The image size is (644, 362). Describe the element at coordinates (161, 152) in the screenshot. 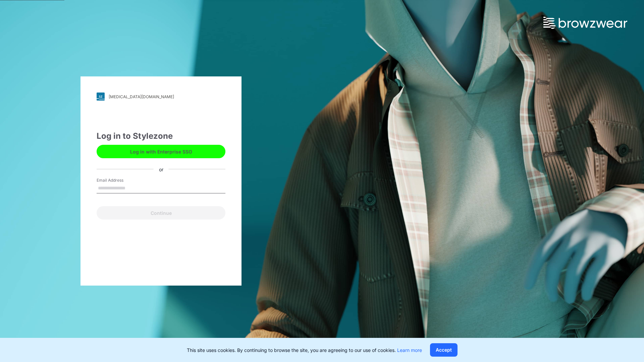

I see `button: Log in with Enterprise SSO` at that location.